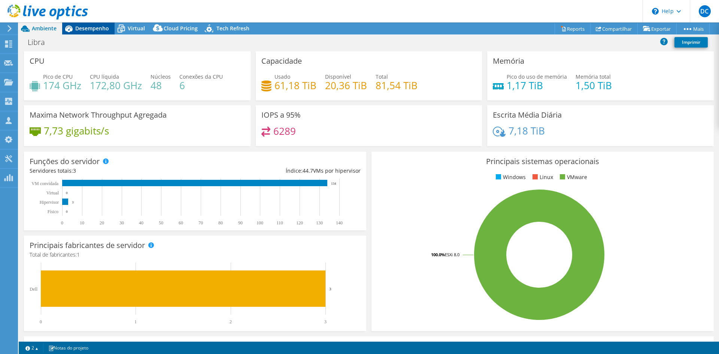  What do you see at coordinates (299, 223) in the screenshot?
I see `text: 120` at bounding box center [299, 223].